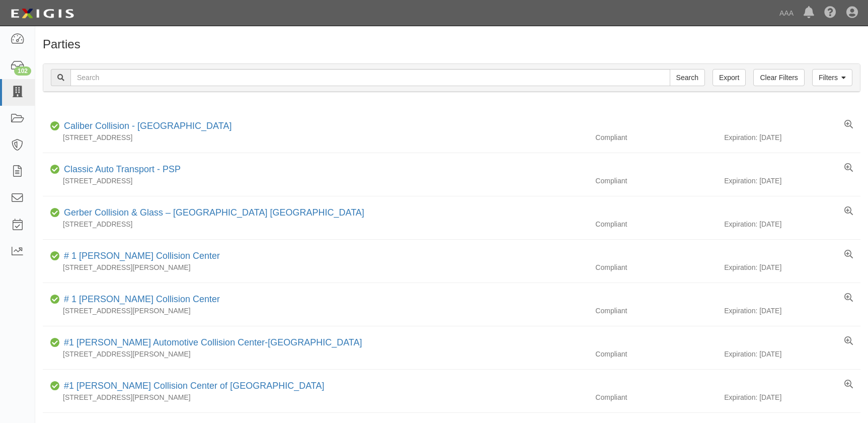 The height and width of the screenshot is (423, 868). Describe the element at coordinates (729, 77) in the screenshot. I see `a: Export` at that location.